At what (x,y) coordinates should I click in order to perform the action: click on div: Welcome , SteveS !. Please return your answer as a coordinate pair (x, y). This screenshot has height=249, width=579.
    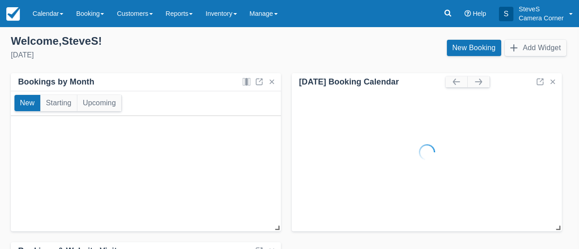
    Looking at the image, I should click on (147, 41).